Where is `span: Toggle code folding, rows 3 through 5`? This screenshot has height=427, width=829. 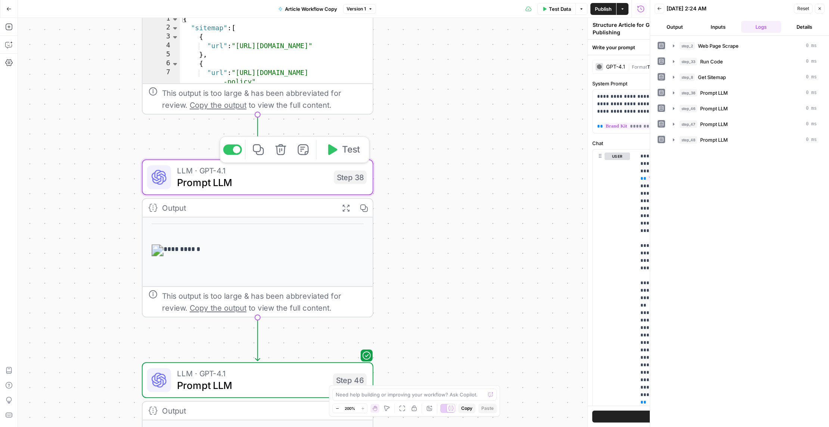
span: Toggle code folding, rows 3 through 5 is located at coordinates (175, 37).